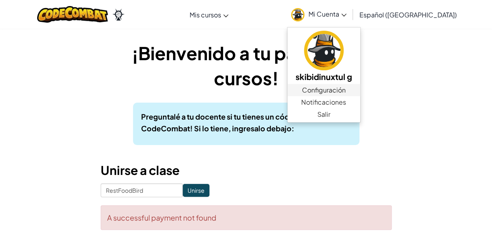  Describe the element at coordinates (209, 15) in the screenshot. I see `a: Mis cursos` at that location.